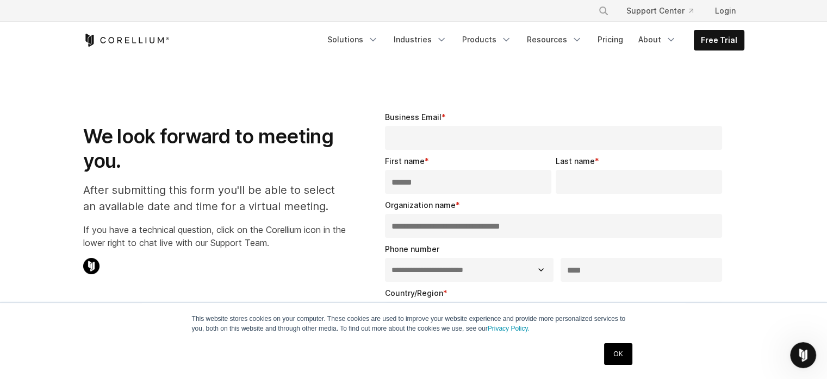  What do you see at coordinates (214, 198) in the screenshot?
I see `p: After submitting this form you'll be able to select an available date and time for a virtual meet...` at bounding box center [214, 198].